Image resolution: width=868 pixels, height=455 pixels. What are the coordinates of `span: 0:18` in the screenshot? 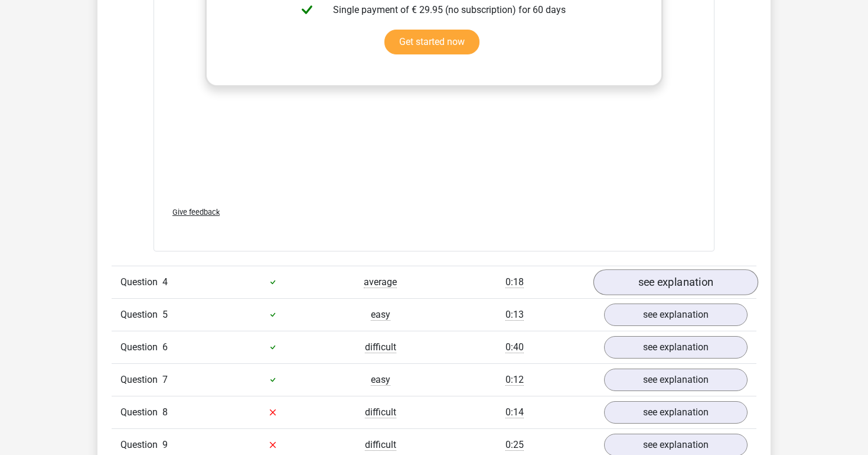 It's located at (514, 282).